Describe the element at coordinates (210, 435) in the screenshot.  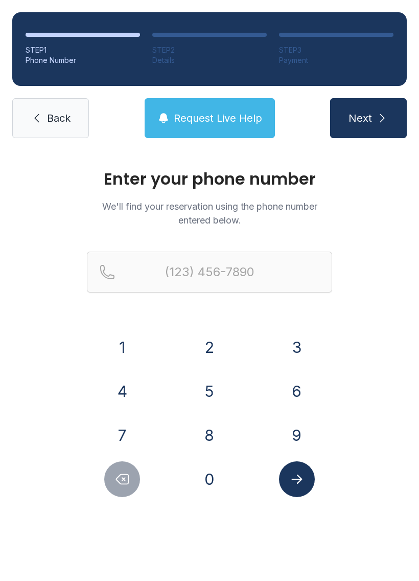
I see `button: 8` at that location.